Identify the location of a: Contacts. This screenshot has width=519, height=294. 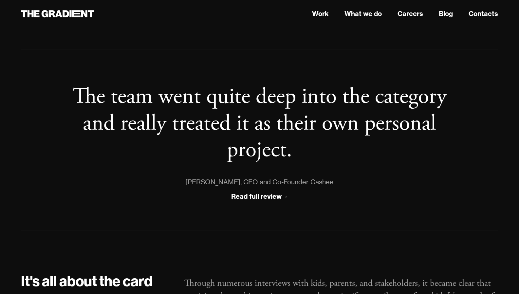
(483, 14).